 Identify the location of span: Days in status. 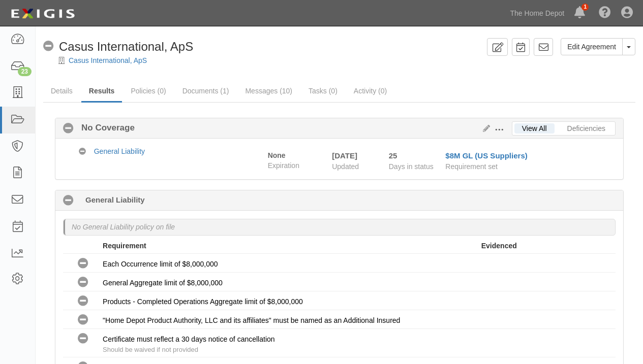
(411, 166).